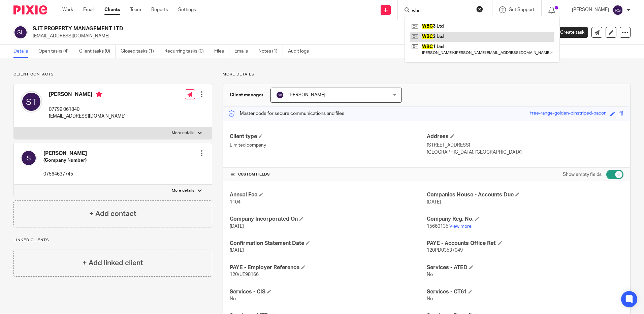 The height and width of the screenshot is (314, 644). I want to click on h4: Services - CT61, so click(525, 292).